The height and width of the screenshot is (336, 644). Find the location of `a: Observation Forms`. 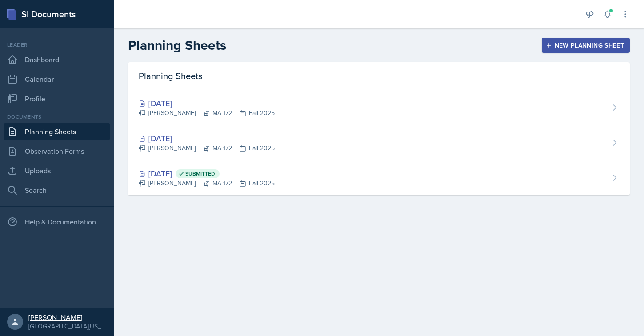

a: Observation Forms is located at coordinates (57, 151).